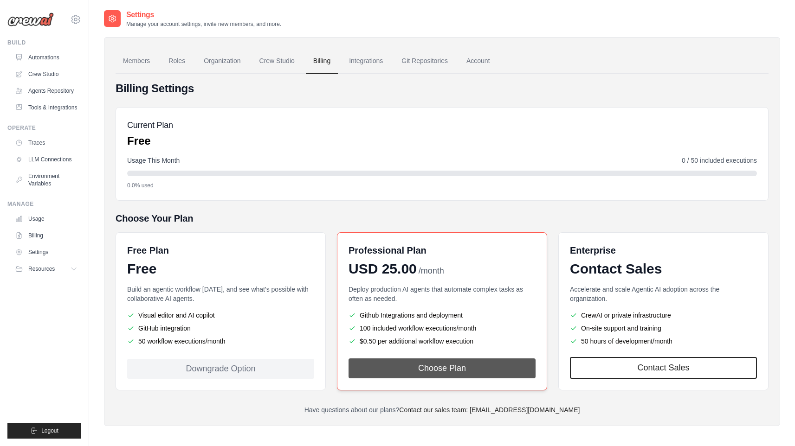 This screenshot has width=795, height=446. What do you see at coordinates (150, 125) in the screenshot?
I see `h5: Current Plan` at bounding box center [150, 125].